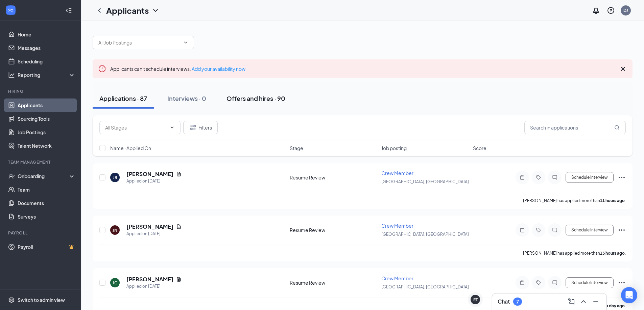  What do you see at coordinates (178, 69) in the screenshot?
I see `span: Applicants can't schedule interviews.` at bounding box center [178, 69].